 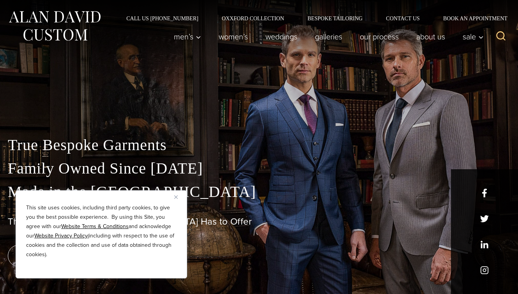 What do you see at coordinates (501, 37) in the screenshot?
I see `button: View Search Form` at bounding box center [501, 37].